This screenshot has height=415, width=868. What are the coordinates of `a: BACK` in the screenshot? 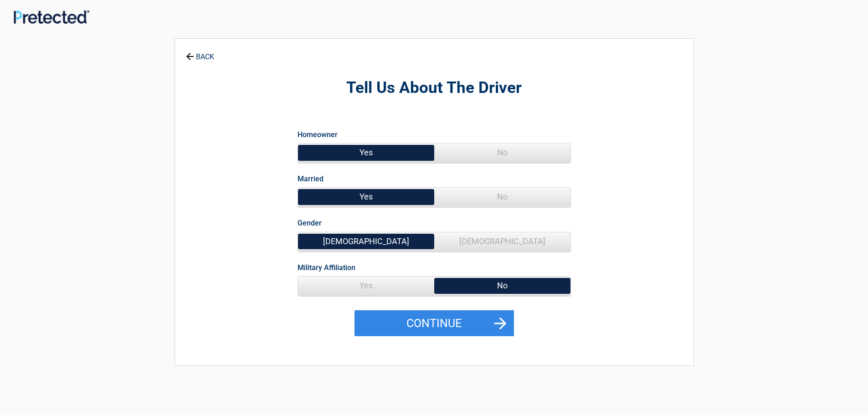 It's located at (200, 52).